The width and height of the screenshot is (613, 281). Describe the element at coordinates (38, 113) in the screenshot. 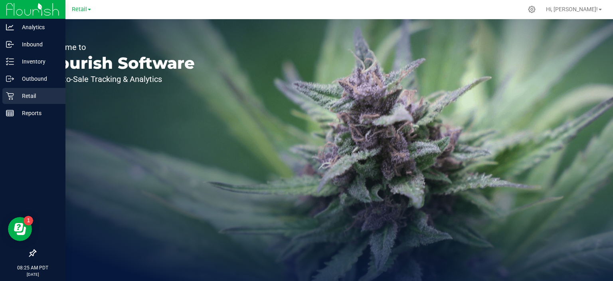

I see `p: Reports` at that location.